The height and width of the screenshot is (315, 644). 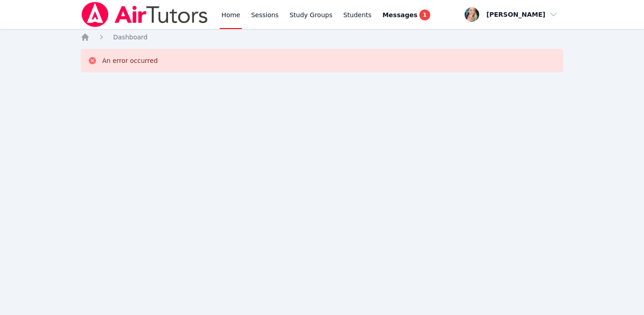 I want to click on img: Air Tutors, so click(x=145, y=14).